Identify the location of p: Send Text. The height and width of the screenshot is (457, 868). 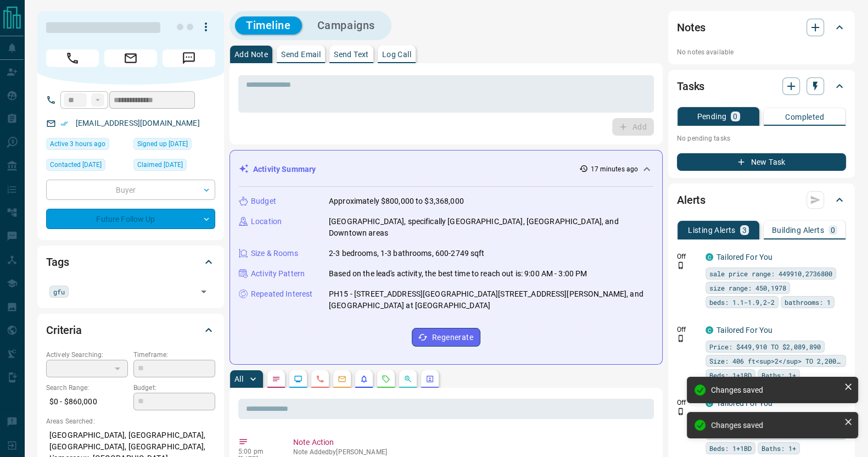
(351, 55).